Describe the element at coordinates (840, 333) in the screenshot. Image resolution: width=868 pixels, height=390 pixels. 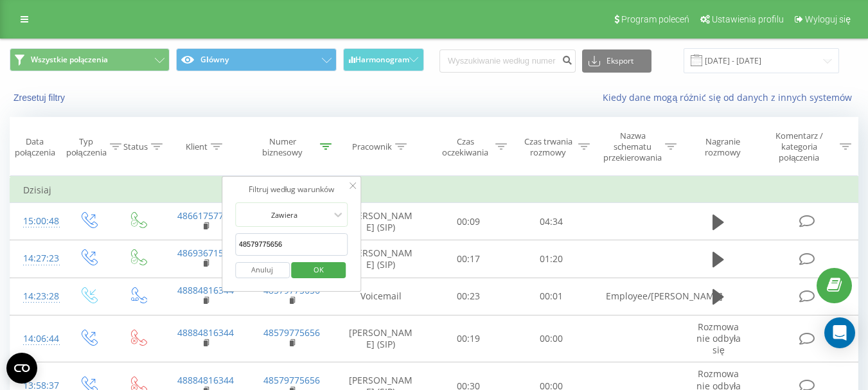
I see `div: Open Intercom Messenger` at that location.